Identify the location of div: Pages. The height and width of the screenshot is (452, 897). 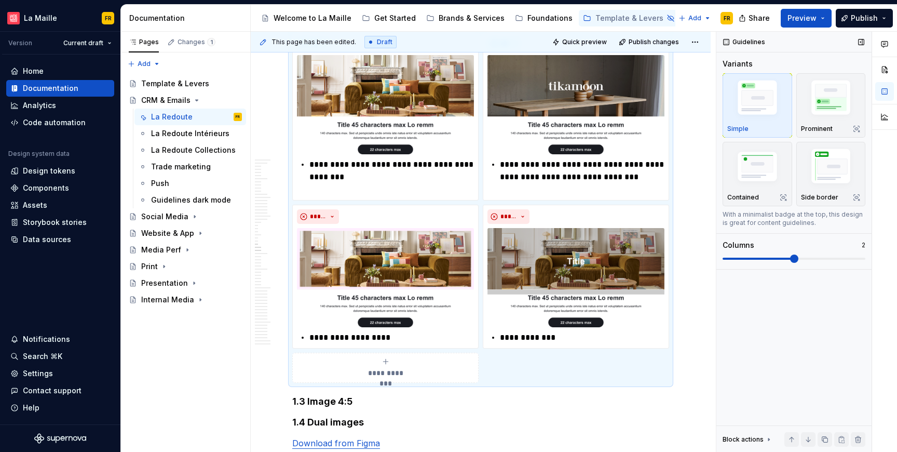
(144, 42).